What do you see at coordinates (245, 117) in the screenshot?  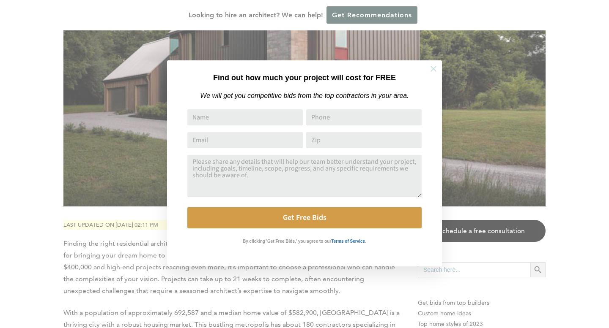 I see `input: Name` at bounding box center [245, 117].